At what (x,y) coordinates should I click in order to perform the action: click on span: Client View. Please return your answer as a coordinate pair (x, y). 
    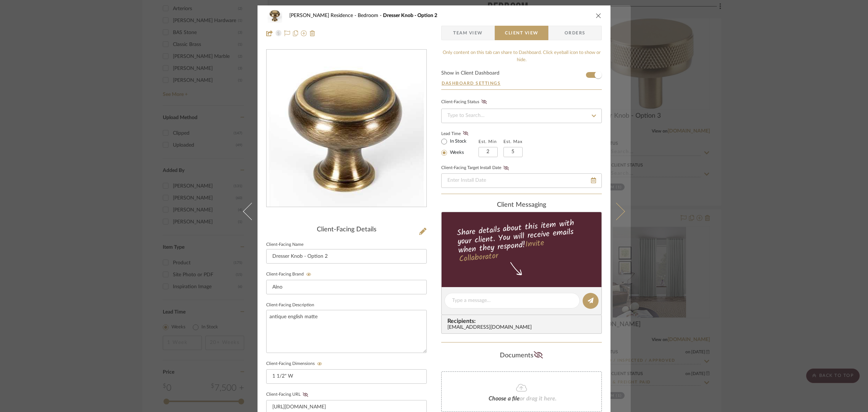
    Looking at the image, I should click on (522, 33).